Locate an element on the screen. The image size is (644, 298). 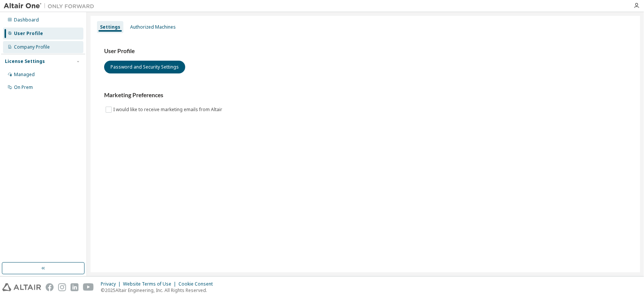
img: facebook.svg is located at coordinates (49, 287).